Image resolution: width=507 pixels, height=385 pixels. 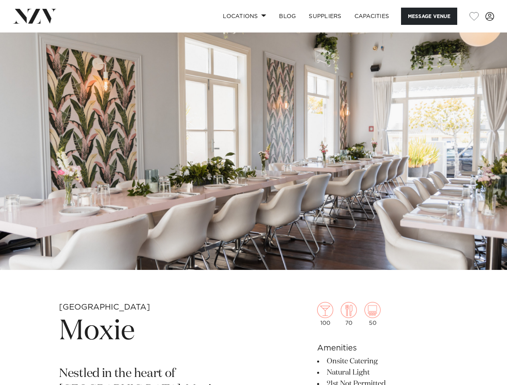 What do you see at coordinates (382, 348) in the screenshot?
I see `h6: Amenities` at bounding box center [382, 348].